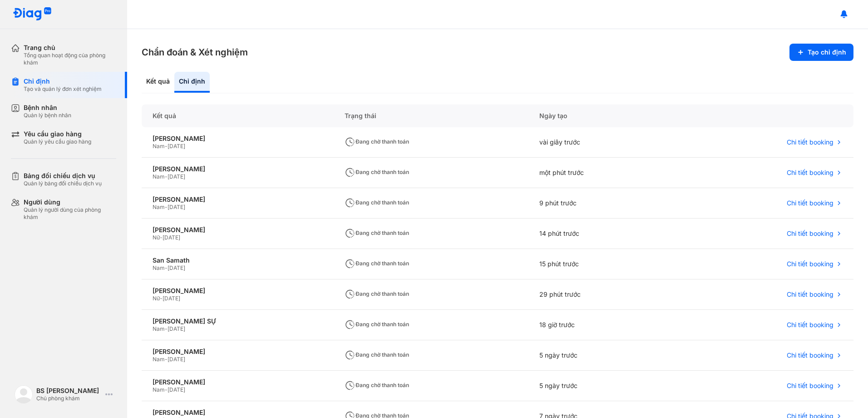 Image resolution: width=868 pixels, height=418 pixels. Describe the element at coordinates (70, 202) in the screenshot. I see `div: Người dùng` at that location.